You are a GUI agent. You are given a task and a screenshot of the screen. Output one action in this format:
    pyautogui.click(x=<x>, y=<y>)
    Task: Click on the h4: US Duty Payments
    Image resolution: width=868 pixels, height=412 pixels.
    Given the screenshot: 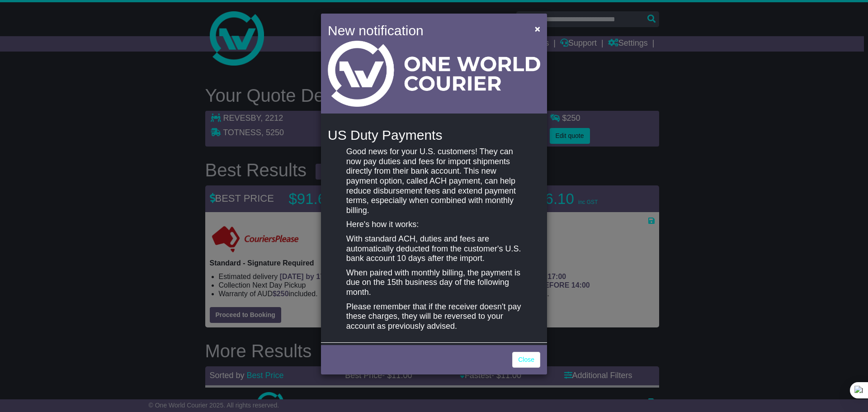 What is the action you would take?
    pyautogui.click(x=434, y=135)
    